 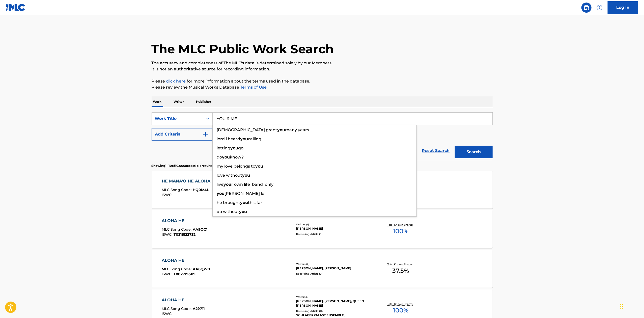 I want to click on span: live, so click(x=220, y=184).